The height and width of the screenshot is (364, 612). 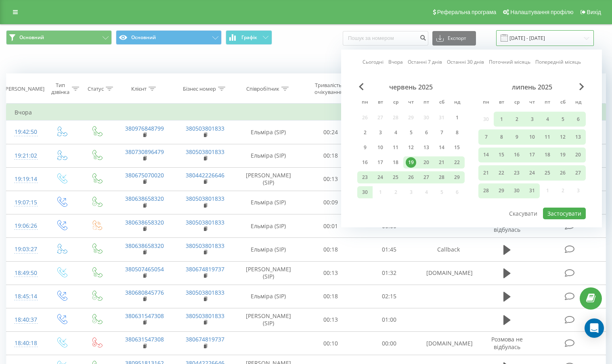 What do you see at coordinates (532, 119) in the screenshot?
I see `div: чт 3 лип 2025 р.` at bounding box center [532, 119].